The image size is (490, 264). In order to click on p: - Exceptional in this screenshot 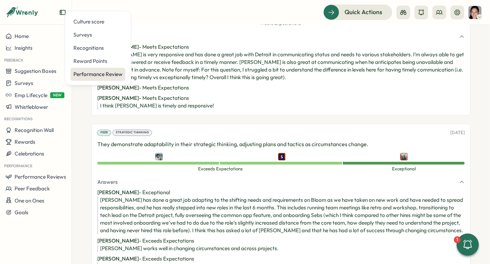, I will do `click(281, 193)`.